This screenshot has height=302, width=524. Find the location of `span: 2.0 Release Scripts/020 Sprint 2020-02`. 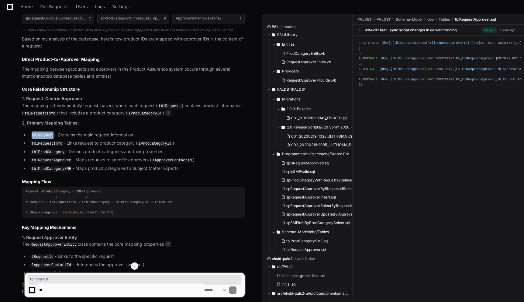

span: 2.0 Release Scripts/020 Sprint 2020-02 is located at coordinates (322, 127).